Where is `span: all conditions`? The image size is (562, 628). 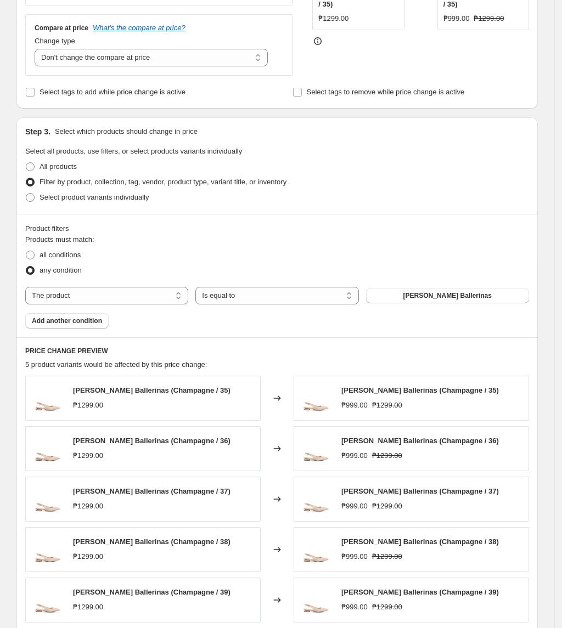 span: all conditions is located at coordinates (60, 255).